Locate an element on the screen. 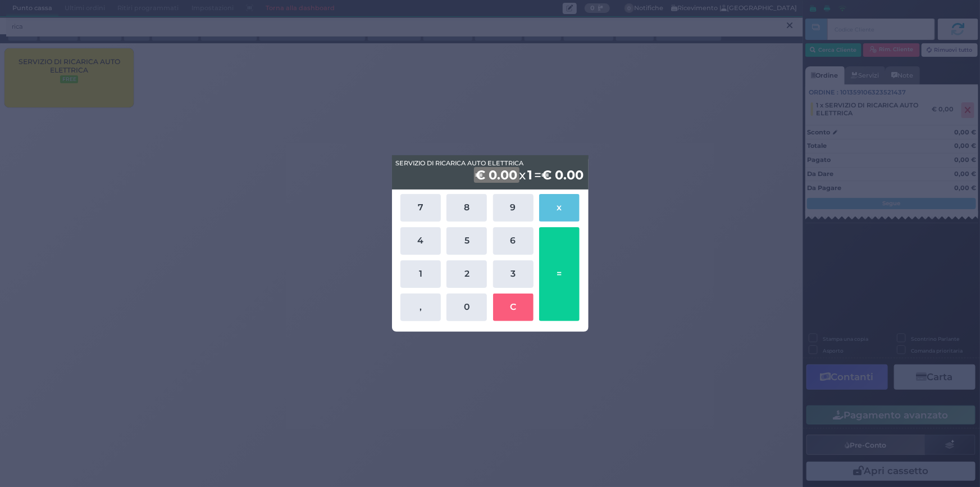 This screenshot has width=980, height=487. span: SERVIZIO DI RICARICA AUTO ELETTRICA is located at coordinates (460, 163).